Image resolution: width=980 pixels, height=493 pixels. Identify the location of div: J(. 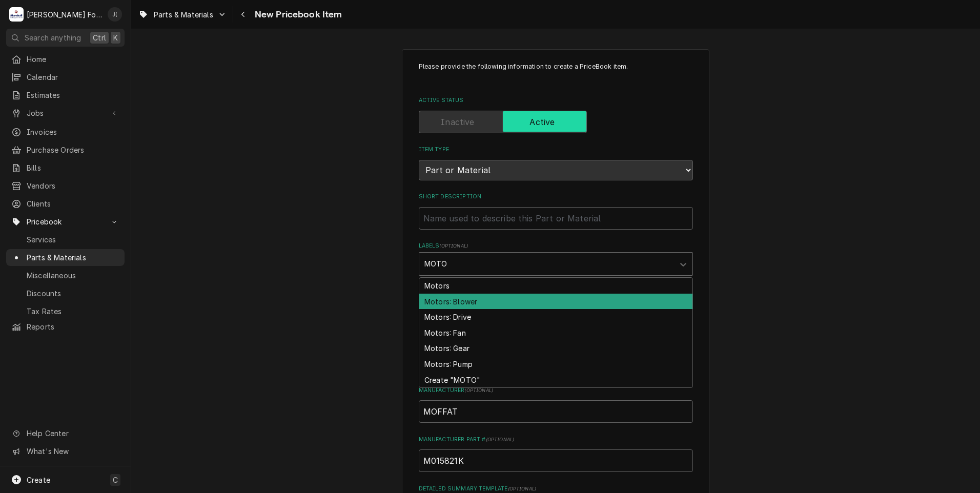
(115, 15).